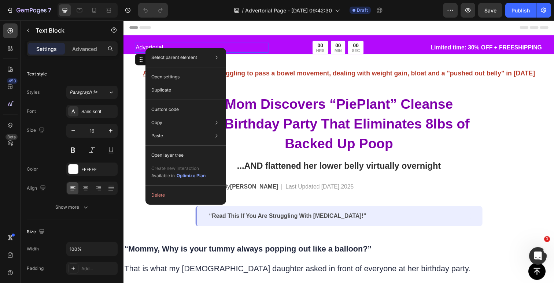 The image size is (554, 283). What do you see at coordinates (33, 92) in the screenshot?
I see `div: Styles` at bounding box center [33, 92].